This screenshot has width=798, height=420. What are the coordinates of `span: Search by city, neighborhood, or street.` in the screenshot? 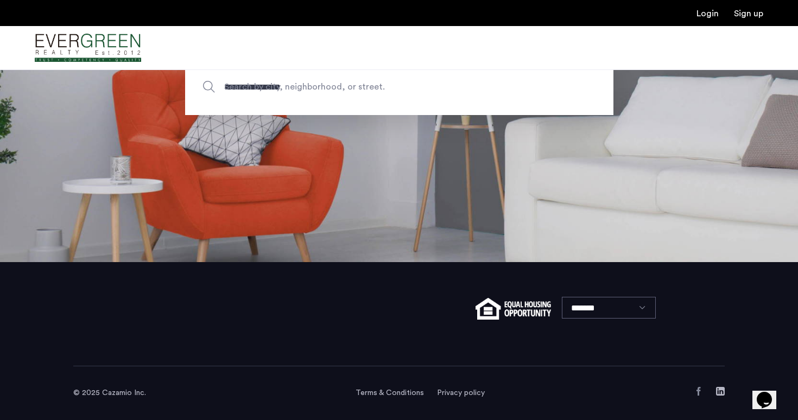 It's located at (374, 87).